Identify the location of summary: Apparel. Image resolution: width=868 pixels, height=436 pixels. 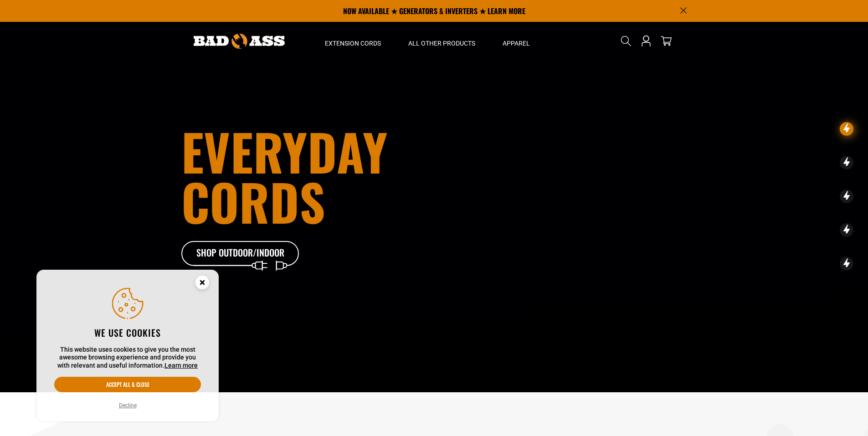
(516, 41).